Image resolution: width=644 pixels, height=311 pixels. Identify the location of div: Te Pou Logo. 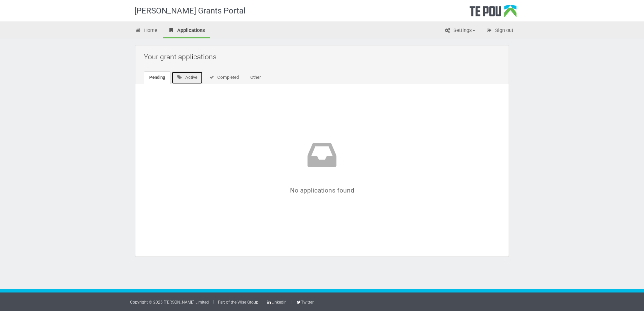
(493, 13).